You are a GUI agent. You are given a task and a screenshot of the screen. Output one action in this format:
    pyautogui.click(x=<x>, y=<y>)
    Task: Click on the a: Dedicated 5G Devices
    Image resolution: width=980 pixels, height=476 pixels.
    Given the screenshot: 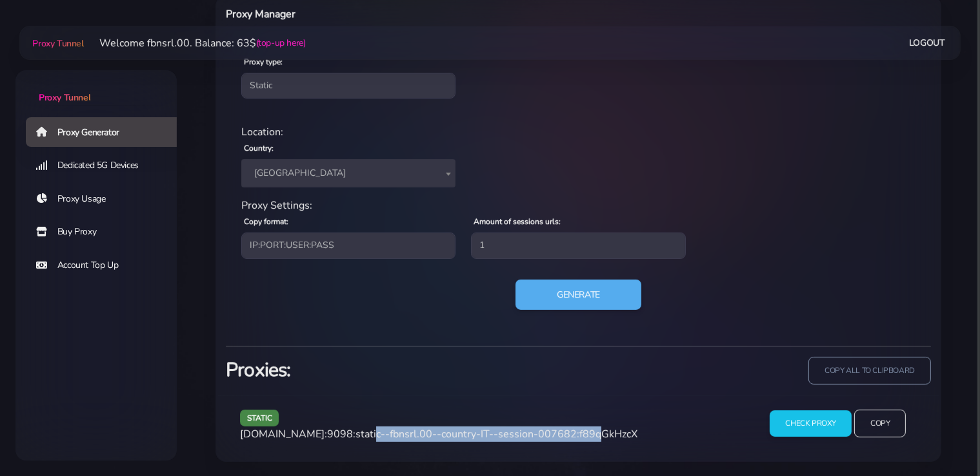 What is the action you would take?
    pyautogui.click(x=106, y=166)
    